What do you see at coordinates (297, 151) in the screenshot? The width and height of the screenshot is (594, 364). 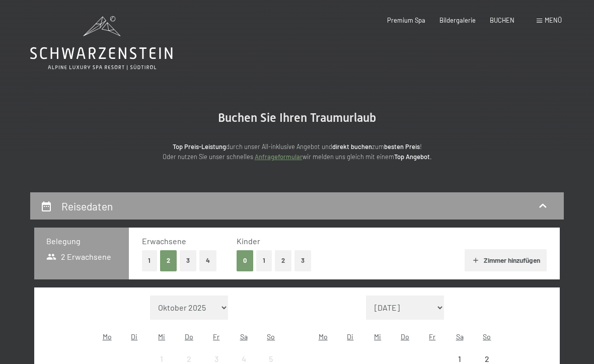 I see `p: durch unser All-inklusive Angebot und zum ! Oder nutzen Sie unser schnelles wir melden uns gleich...` at bounding box center [297, 151].